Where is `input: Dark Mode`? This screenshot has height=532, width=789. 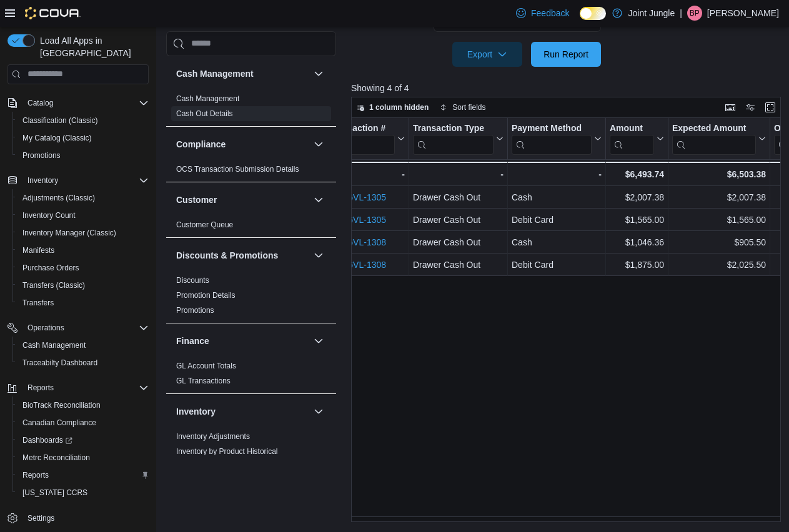
input: Dark Mode is located at coordinates (593, 13).